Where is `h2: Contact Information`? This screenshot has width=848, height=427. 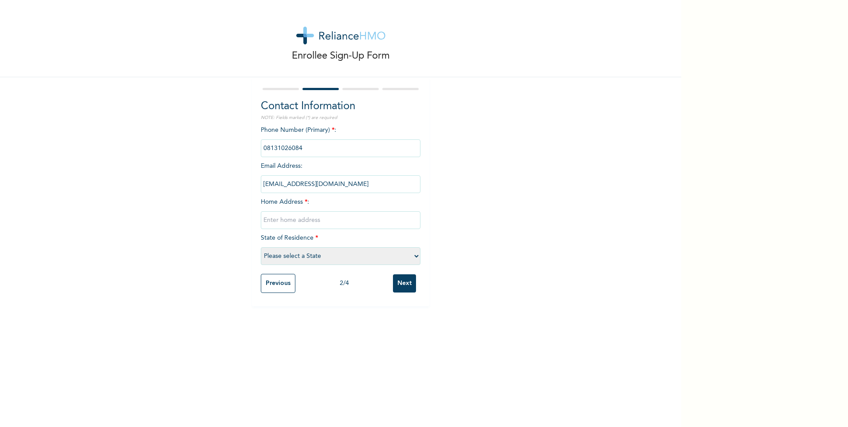 h2: Contact Information is located at coordinates (341, 106).